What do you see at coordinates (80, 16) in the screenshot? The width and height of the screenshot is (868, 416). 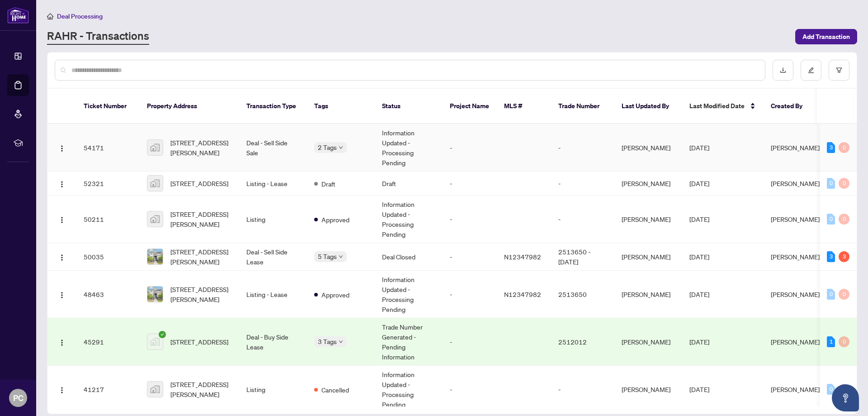 I see `span: Deal Processing` at bounding box center [80, 16].